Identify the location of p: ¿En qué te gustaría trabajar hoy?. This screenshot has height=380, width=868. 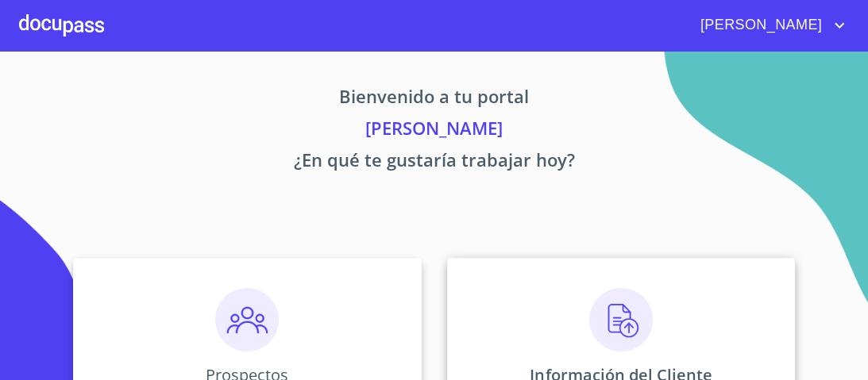
(434, 163).